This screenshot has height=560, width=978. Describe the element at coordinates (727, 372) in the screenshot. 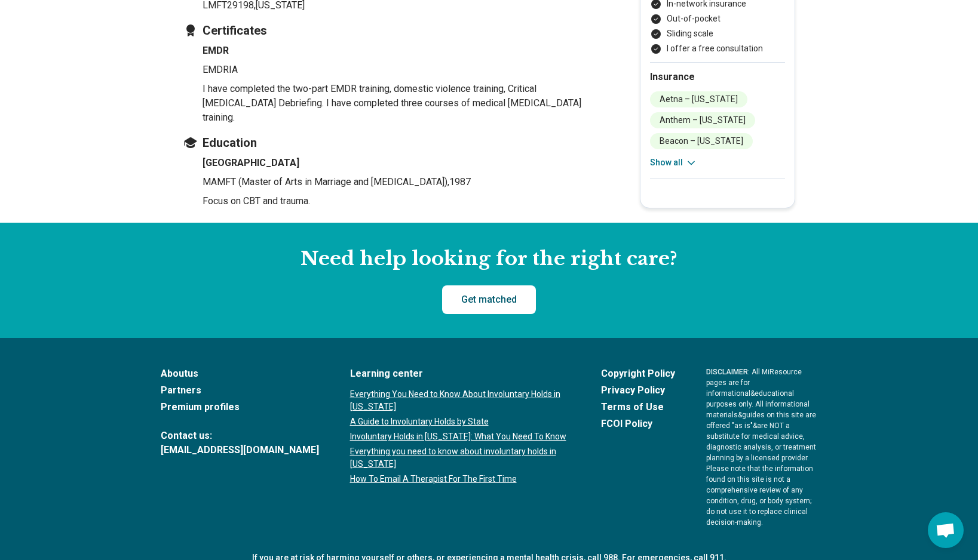

I see `span: DISCLAIMER` at that location.